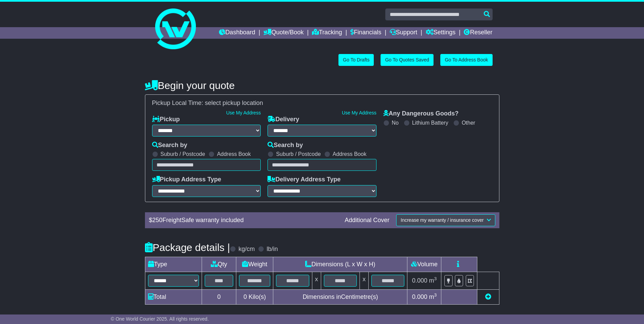 This screenshot has height=324, width=644. I want to click on div: Pickup Local Time:, so click(322, 103).